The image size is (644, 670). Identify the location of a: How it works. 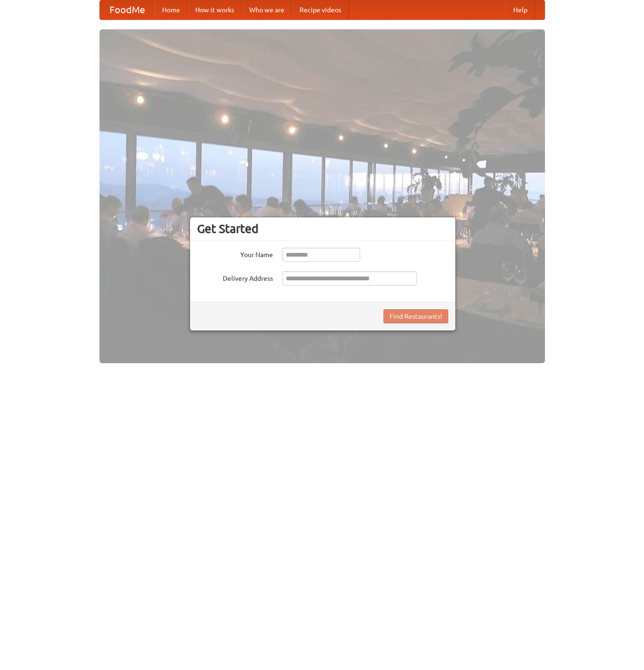
(215, 10).